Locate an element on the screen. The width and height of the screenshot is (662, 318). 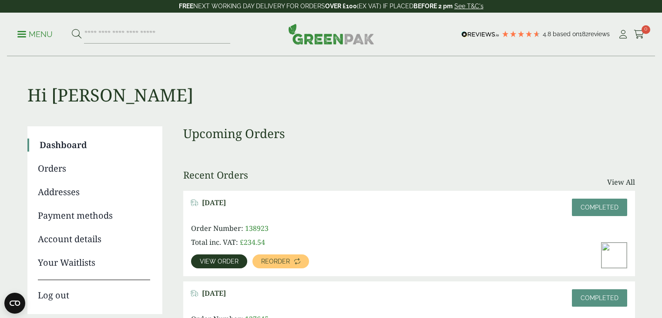
h3: Recent Orders is located at coordinates (215, 175).